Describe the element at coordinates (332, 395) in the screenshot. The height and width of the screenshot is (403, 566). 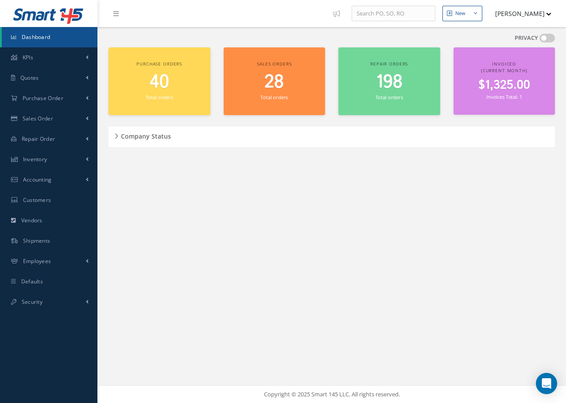
I see `div: Copyright © 2025 Smart 145 LLC. All rights reserved.` at that location.